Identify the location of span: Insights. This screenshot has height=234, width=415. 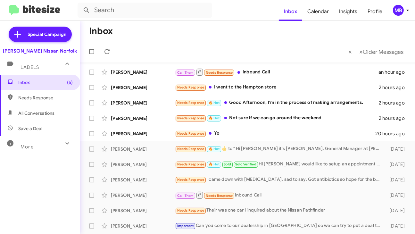
(348, 12).